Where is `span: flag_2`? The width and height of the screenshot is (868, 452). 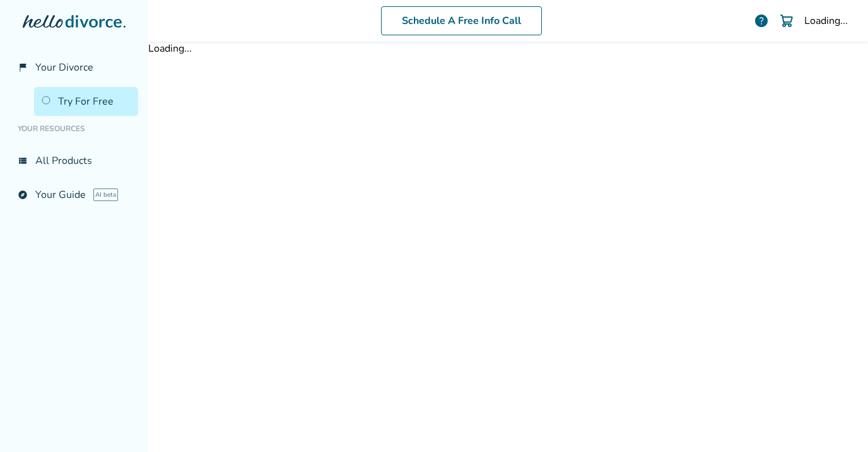
span: flag_2 is located at coordinates (23, 67).